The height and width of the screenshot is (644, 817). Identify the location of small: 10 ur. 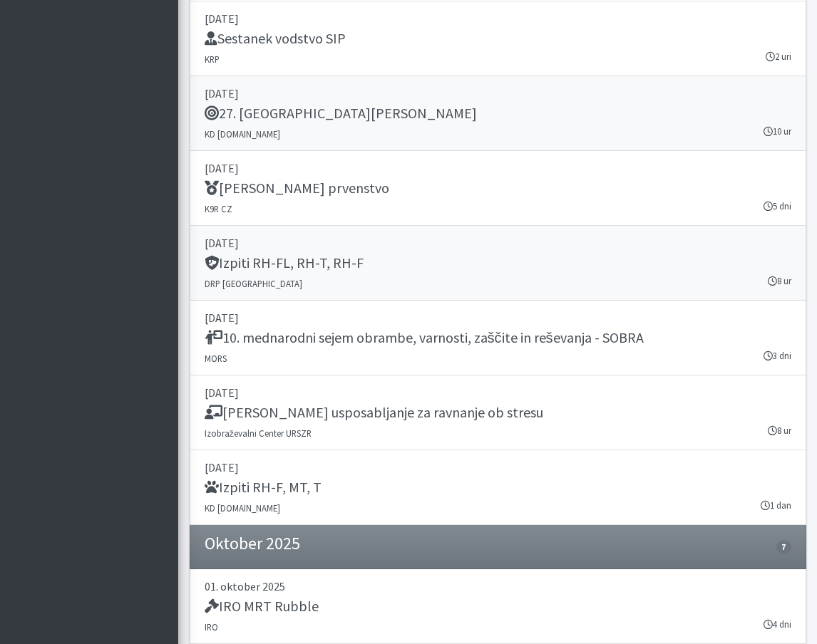
(777, 131).